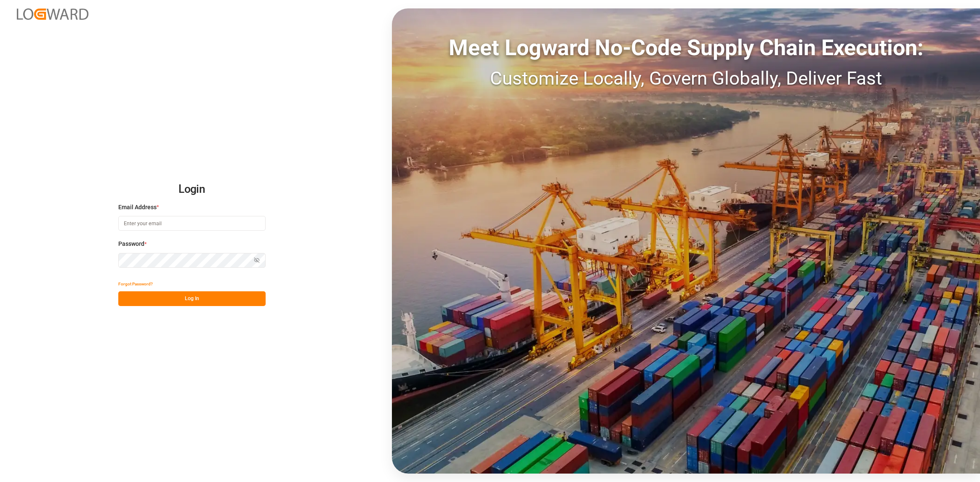 This screenshot has height=482, width=980. What do you see at coordinates (192, 190) in the screenshot?
I see `h2: Login` at bounding box center [192, 190].